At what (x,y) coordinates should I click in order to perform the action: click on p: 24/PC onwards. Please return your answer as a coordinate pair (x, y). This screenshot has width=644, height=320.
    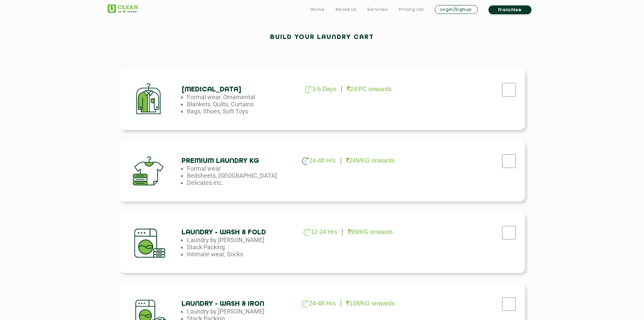
    Looking at the image, I should click on (369, 89).